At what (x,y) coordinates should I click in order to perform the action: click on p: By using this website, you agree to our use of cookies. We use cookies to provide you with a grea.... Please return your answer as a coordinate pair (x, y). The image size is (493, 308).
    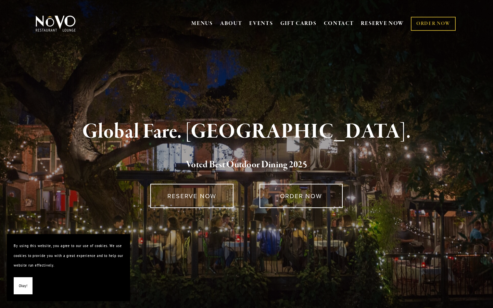
    Looking at the image, I should click on (68, 256).